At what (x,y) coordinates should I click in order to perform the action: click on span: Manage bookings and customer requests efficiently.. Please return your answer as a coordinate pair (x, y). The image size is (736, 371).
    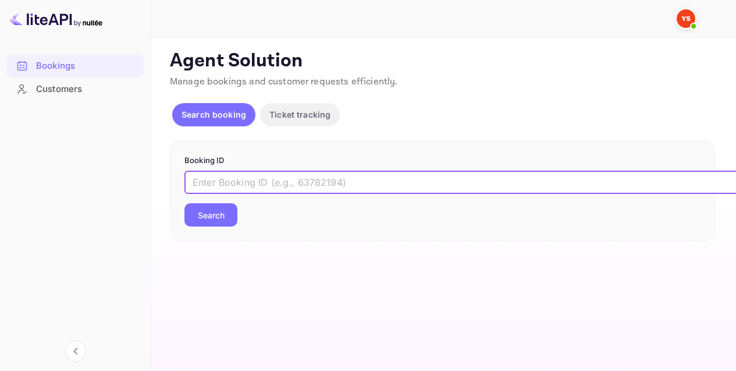
    Looking at the image, I should click on (284, 82).